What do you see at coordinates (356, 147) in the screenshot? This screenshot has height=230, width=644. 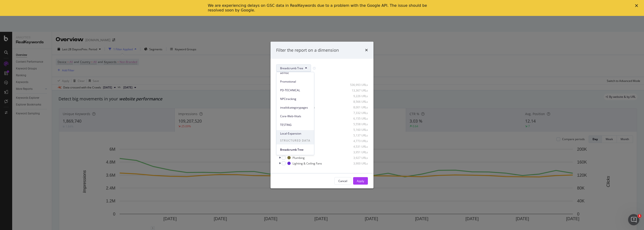 I see `div: 4,531 URLs` at bounding box center [356, 147].